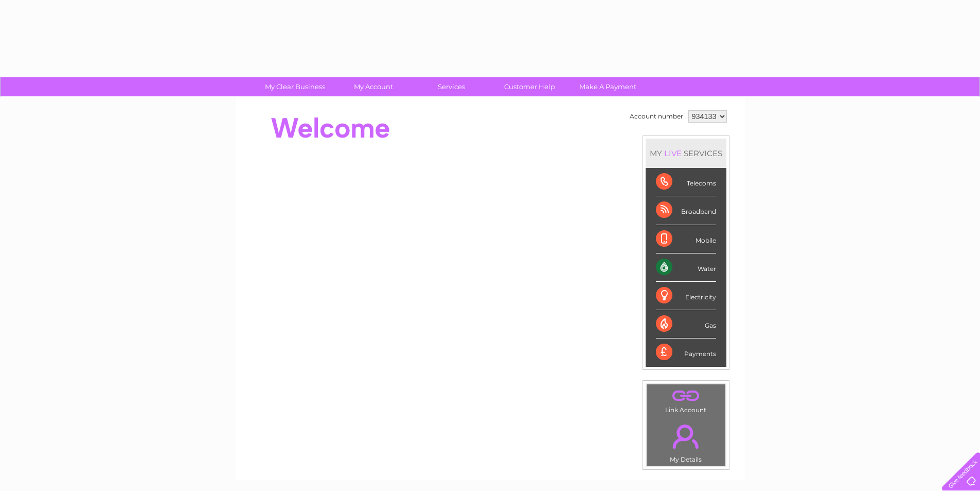 This screenshot has width=980, height=491. Describe the element at coordinates (373, 87) in the screenshot. I see `a: My Account` at that location.